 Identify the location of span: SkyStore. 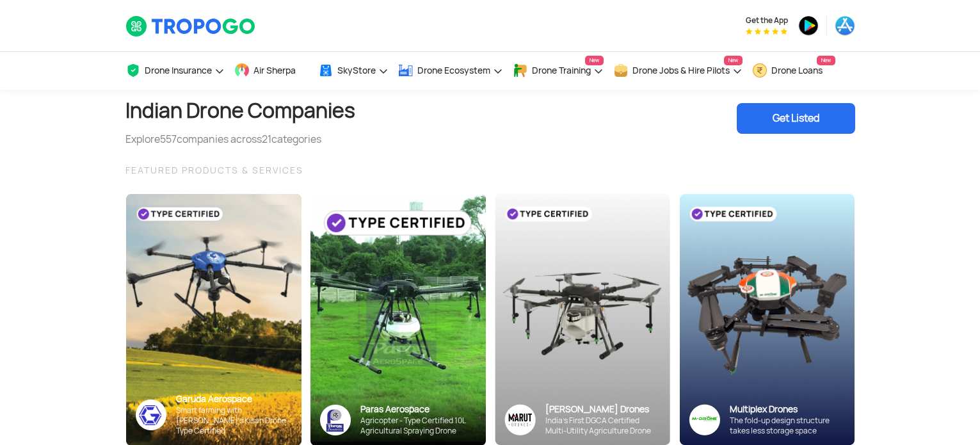
(357, 71).